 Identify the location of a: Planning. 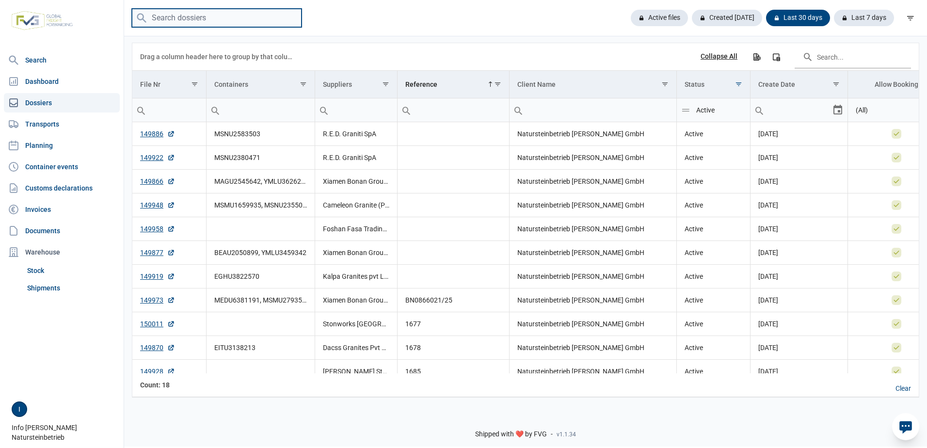
(62, 146).